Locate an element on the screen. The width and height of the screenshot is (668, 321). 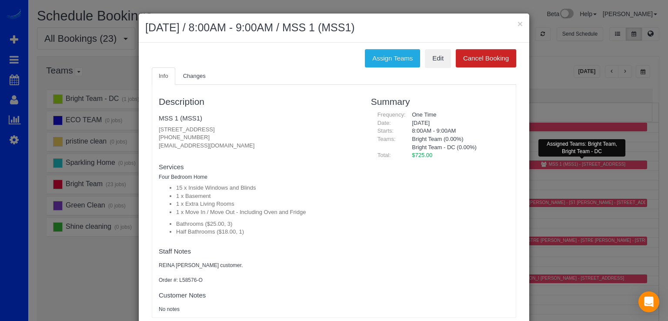
h5: Four Bedroom Home is located at coordinates (258, 177).